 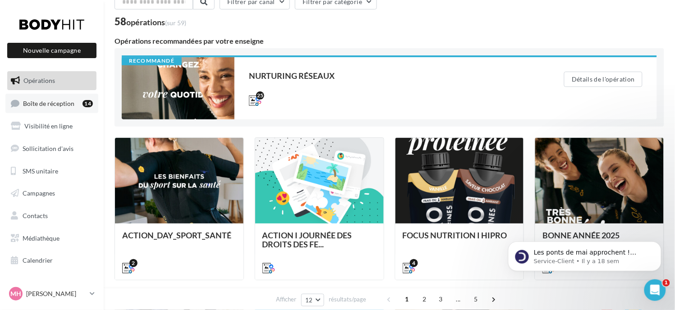 What do you see at coordinates (476, 299) in the screenshot?
I see `span: 5` at bounding box center [476, 299].